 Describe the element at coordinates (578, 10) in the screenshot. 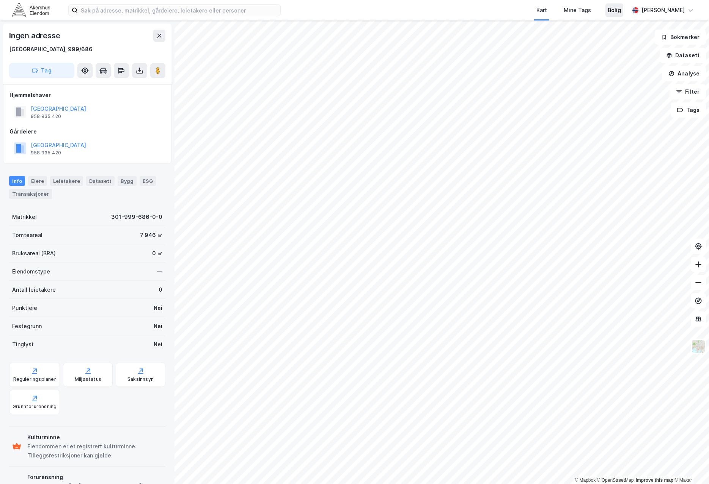

I see `div: Mine Tags` at that location.